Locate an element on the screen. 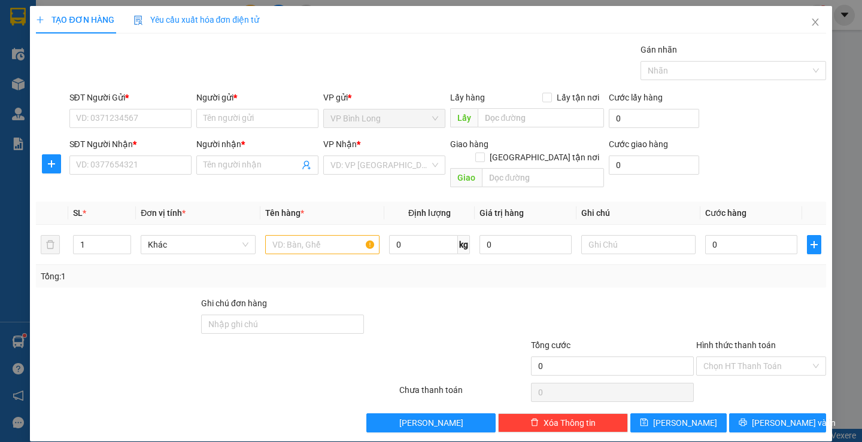 The image size is (862, 442). div: Tổng: 1 is located at coordinates (187, 277).